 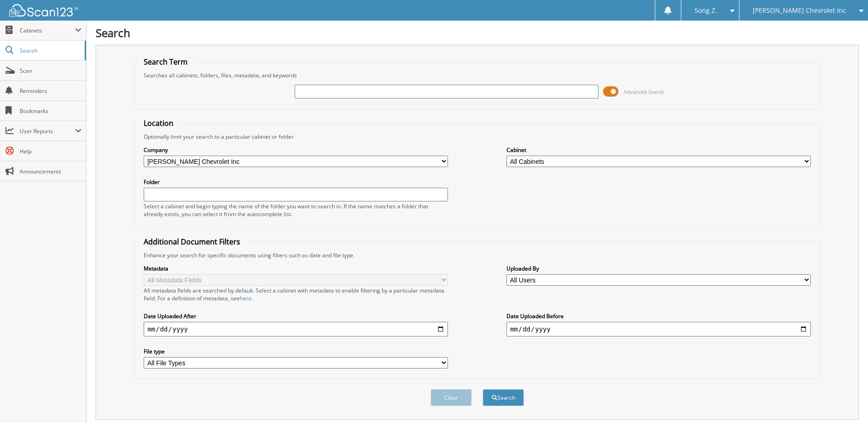 I want to click on button: Clear, so click(x=451, y=397).